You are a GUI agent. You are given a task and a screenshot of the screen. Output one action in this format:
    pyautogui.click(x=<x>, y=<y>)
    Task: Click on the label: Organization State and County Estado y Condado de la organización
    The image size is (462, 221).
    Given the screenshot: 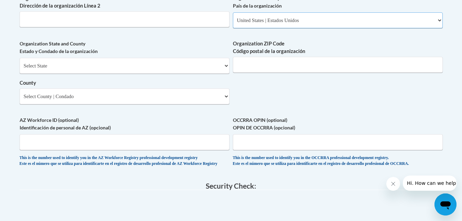 What is the action you would take?
    pyautogui.click(x=125, y=47)
    